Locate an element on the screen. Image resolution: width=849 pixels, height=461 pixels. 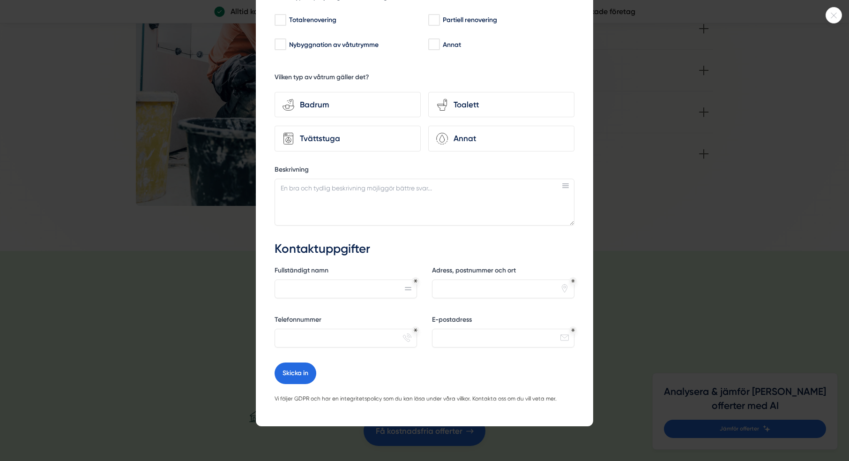
label: Adress, postnummer och ort is located at coordinates (503, 271).